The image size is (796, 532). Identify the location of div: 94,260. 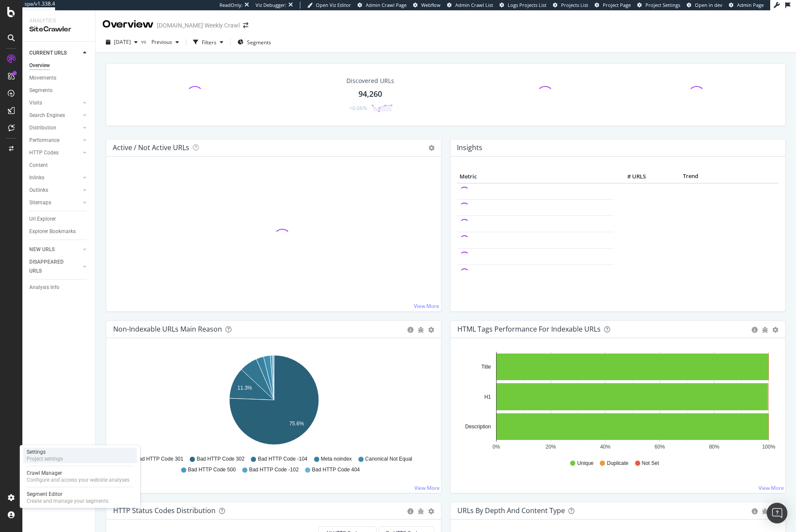
(370, 94).